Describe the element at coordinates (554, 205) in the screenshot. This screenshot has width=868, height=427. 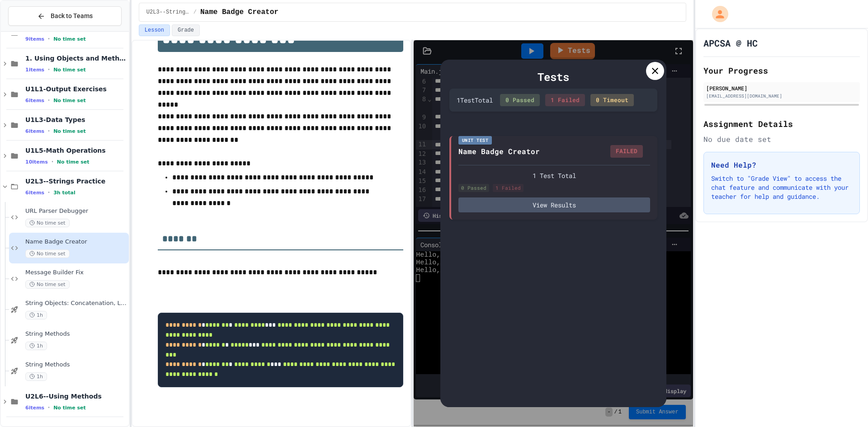
I see `button: View Results` at that location.